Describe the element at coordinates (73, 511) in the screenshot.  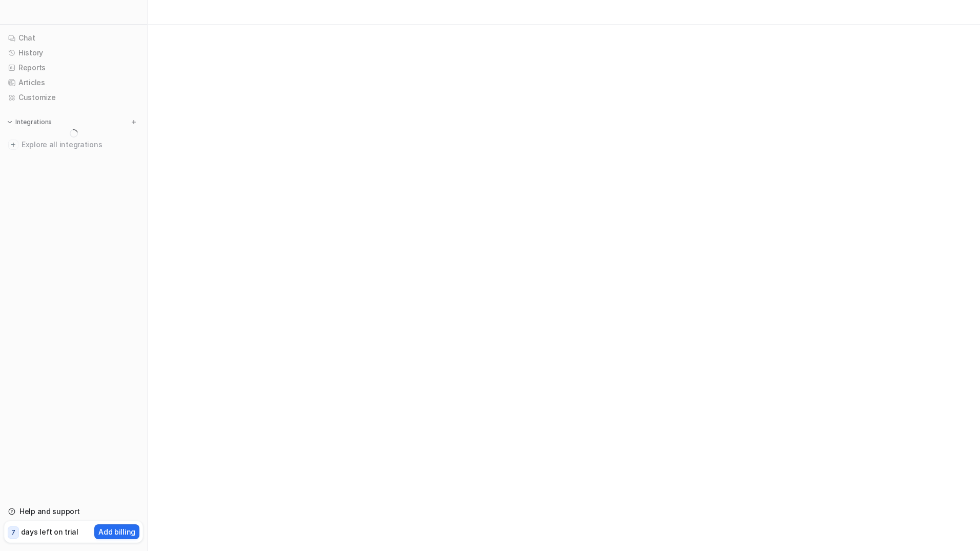
I see `a: Help and support` at that location.